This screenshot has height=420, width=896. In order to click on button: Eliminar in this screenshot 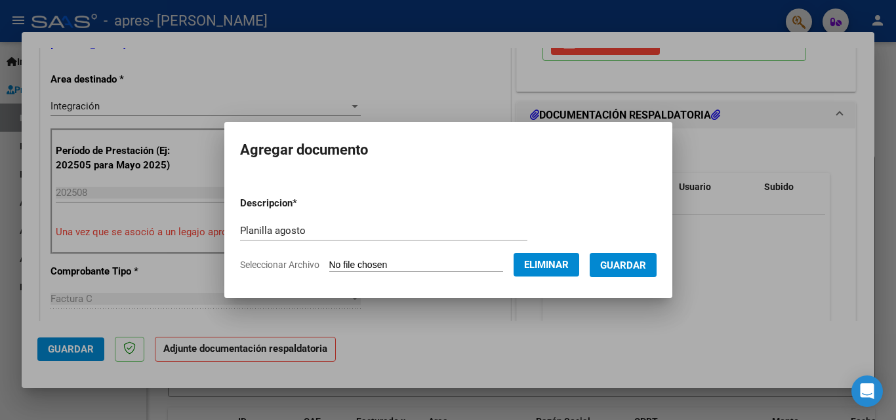, I will do `click(546, 265)`.